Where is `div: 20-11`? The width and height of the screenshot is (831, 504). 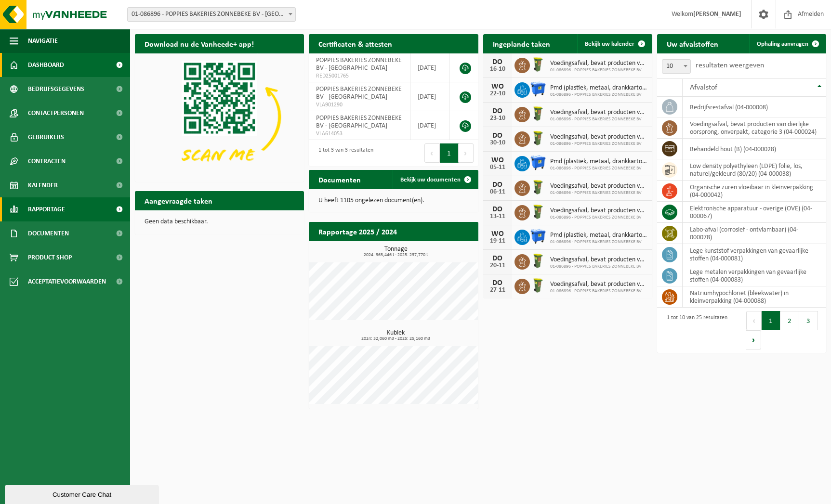 div: 20-11 is located at coordinates (498, 266).